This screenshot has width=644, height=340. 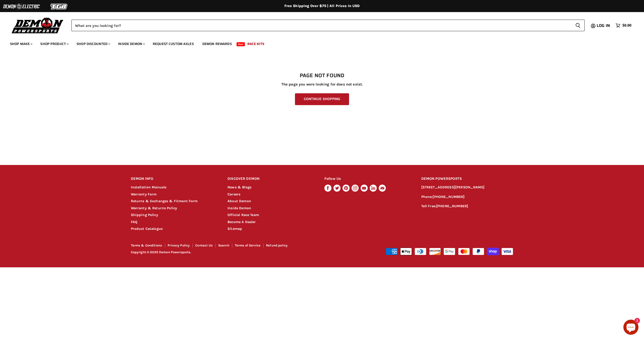 I want to click on a: Contact Us, so click(x=204, y=246).